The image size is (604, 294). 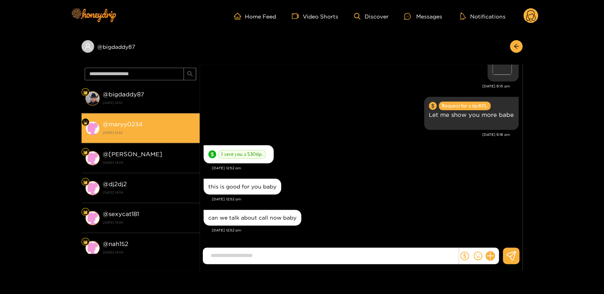 What do you see at coordinates (297, 16) in the screenshot?
I see `span: video-camera` at bounding box center [297, 16].